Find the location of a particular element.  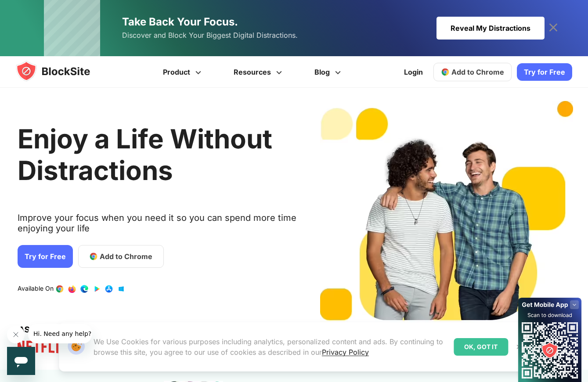

a: Privacy Policy is located at coordinates (345, 352).